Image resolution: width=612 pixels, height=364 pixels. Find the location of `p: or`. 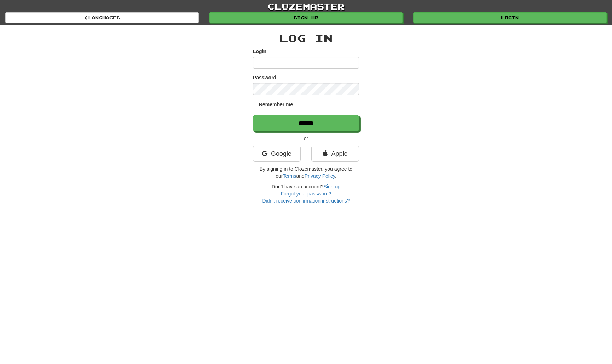

p: or is located at coordinates (306, 139).